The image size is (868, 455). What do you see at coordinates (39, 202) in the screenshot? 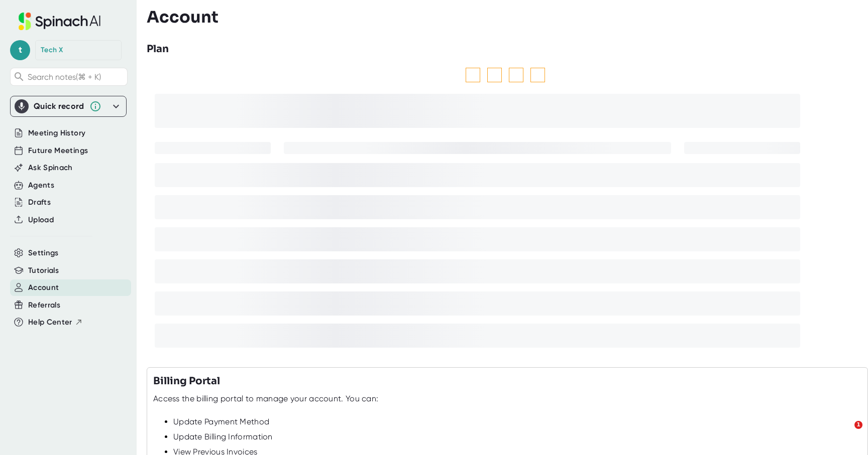
I see `button: Drafts` at bounding box center [39, 202].